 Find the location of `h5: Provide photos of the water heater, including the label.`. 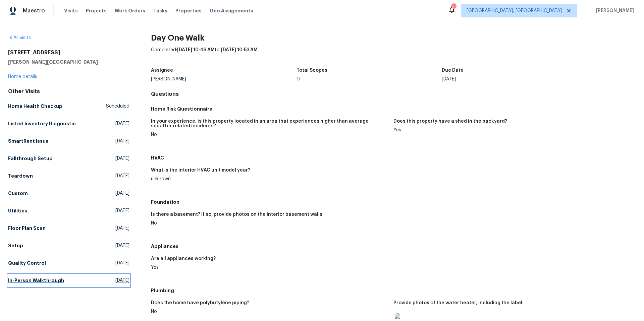

h5: Provide photos of the water heater, including the label. is located at coordinates (459, 303).